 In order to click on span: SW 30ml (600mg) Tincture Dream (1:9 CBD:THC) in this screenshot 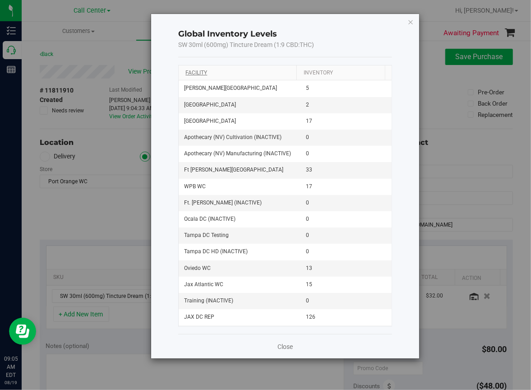, I will do `click(246, 45)`.